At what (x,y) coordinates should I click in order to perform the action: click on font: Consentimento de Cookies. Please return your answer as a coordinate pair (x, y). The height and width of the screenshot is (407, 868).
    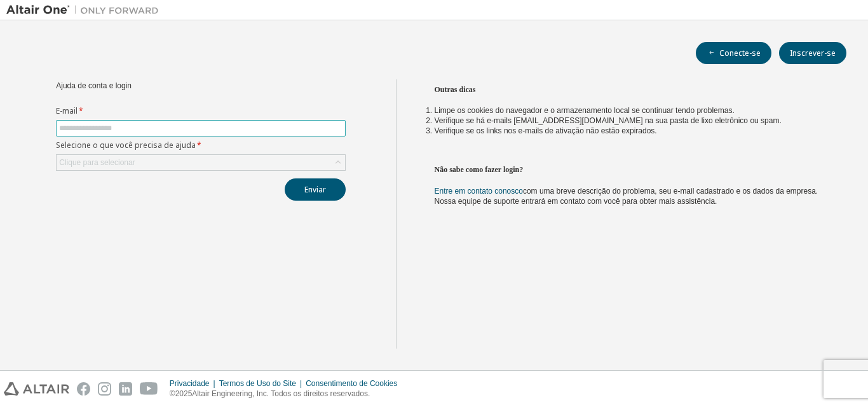
    Looking at the image, I should click on (351, 384).